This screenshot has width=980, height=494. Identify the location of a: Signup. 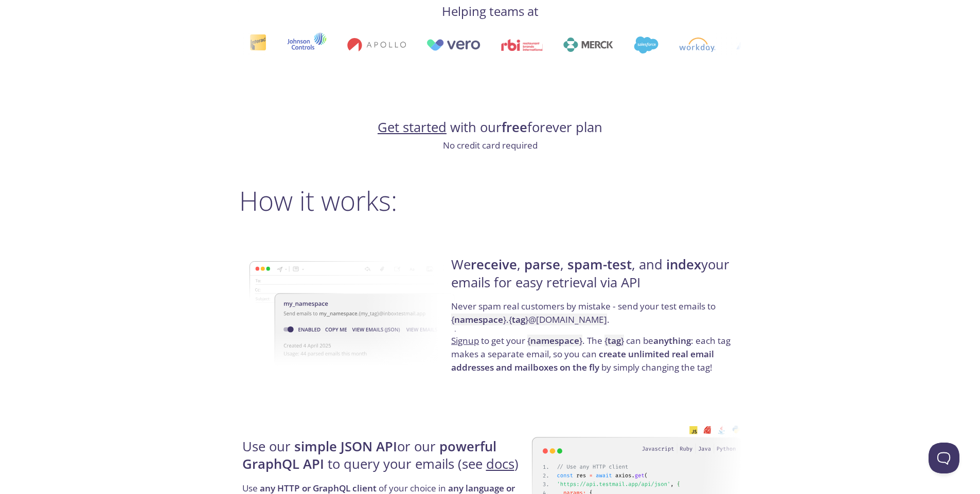
(465, 341).